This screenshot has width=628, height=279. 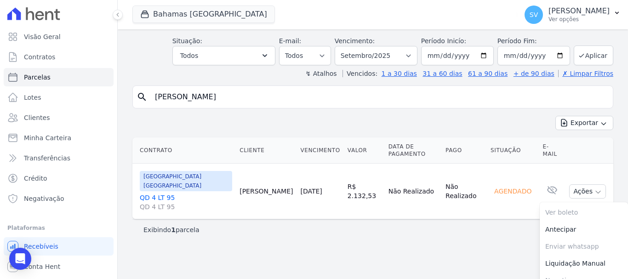 What do you see at coordinates (37, 118) in the screenshot?
I see `span: Clientes` at bounding box center [37, 118].